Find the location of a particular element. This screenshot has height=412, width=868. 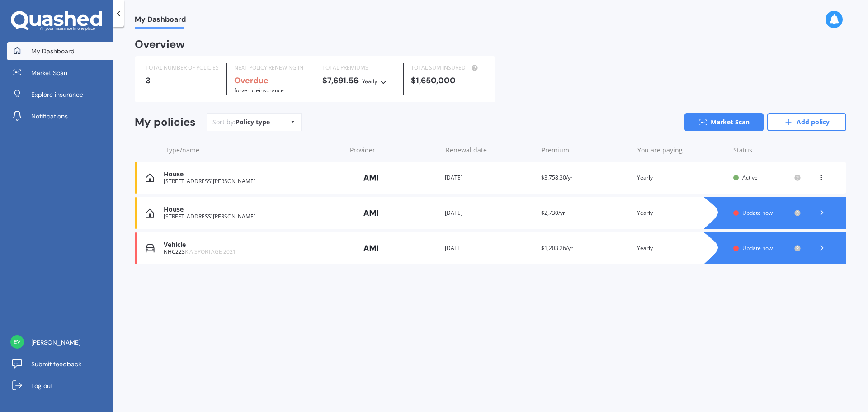

span: Market Scan is located at coordinates (49, 73).